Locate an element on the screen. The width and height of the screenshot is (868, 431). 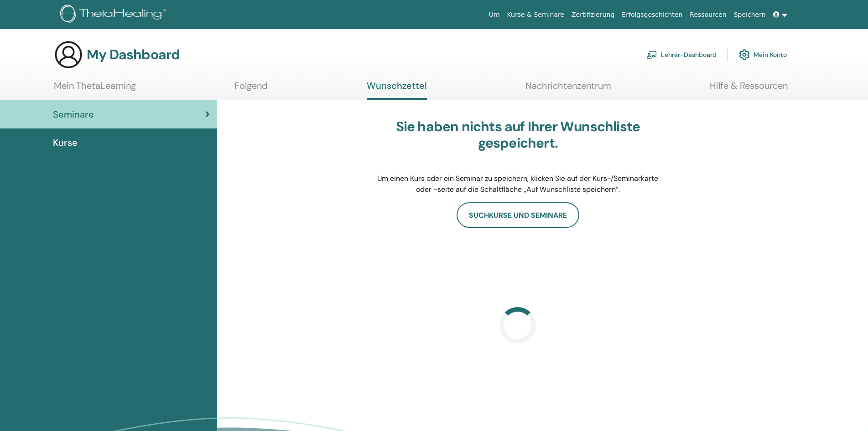
a: Zertifizierung is located at coordinates (592, 15).